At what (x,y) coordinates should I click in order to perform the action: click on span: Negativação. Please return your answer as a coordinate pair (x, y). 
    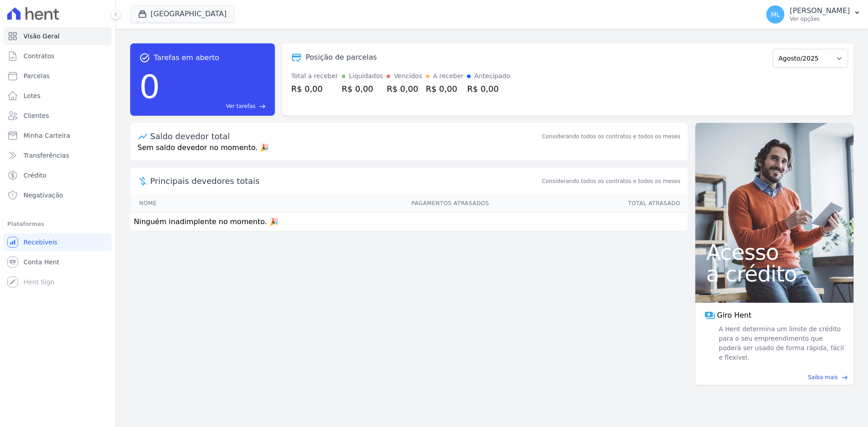
    Looking at the image, I should click on (43, 196).